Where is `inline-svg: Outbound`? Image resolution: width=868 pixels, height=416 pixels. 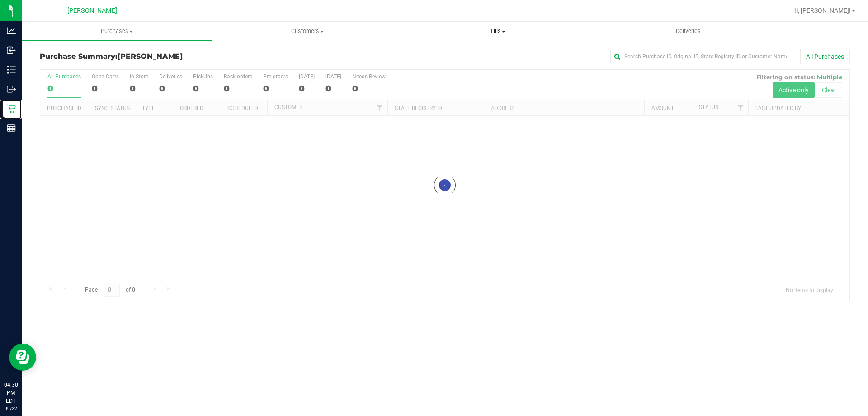 inline-svg: Outbound is located at coordinates (11, 89).